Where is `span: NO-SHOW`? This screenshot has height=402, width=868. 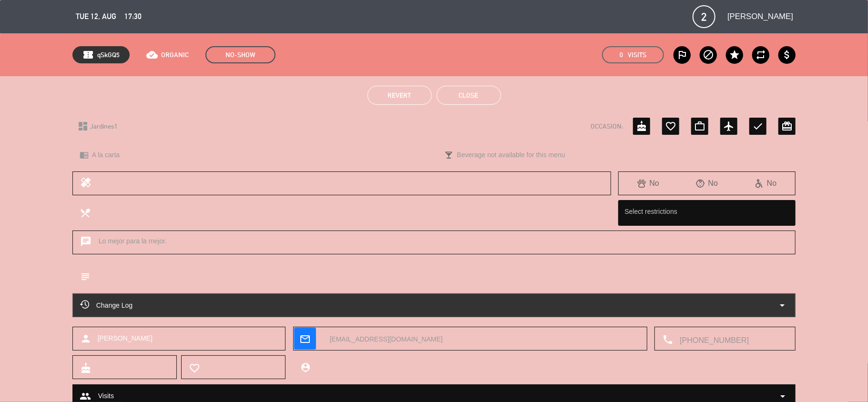 span: NO-SHOW is located at coordinates (241, 55).